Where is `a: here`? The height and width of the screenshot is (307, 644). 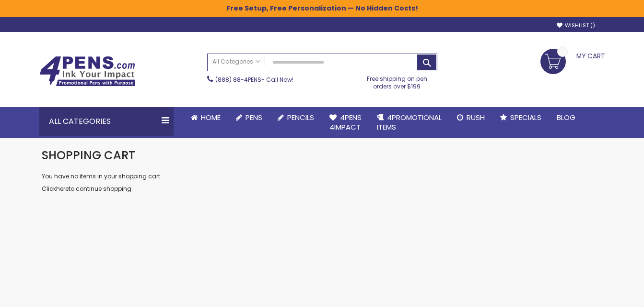 a: here is located at coordinates (62, 189).